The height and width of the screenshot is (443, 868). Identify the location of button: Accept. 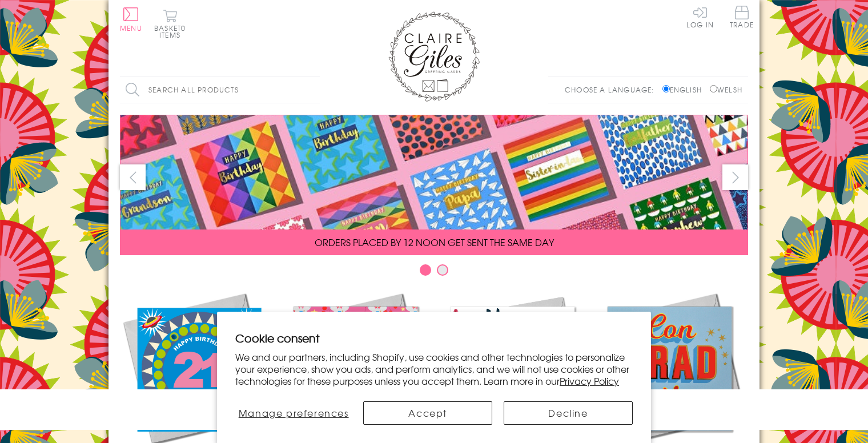
(428, 413).